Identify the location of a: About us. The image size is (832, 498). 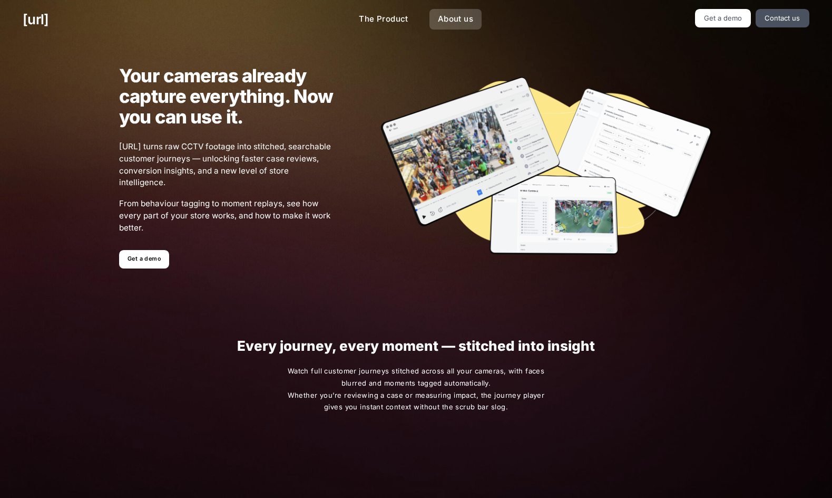
(455, 19).